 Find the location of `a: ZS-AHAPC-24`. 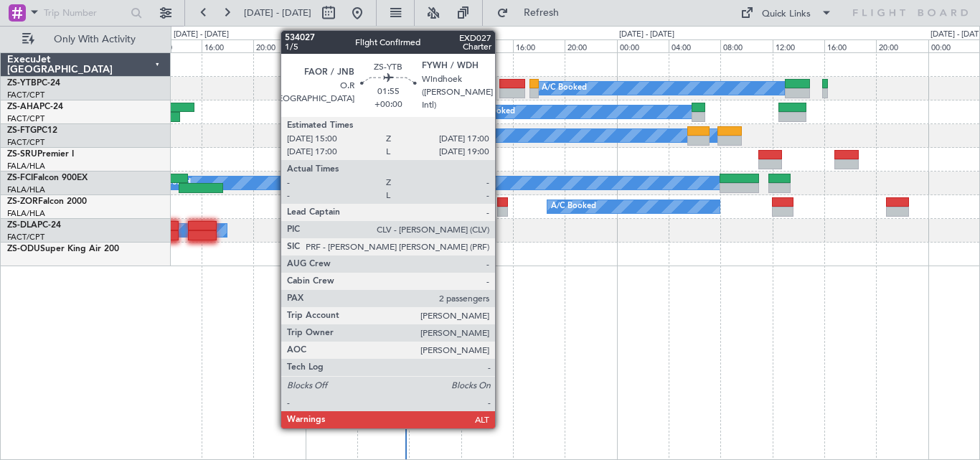

a: ZS-AHAPC-24 is located at coordinates (35, 107).